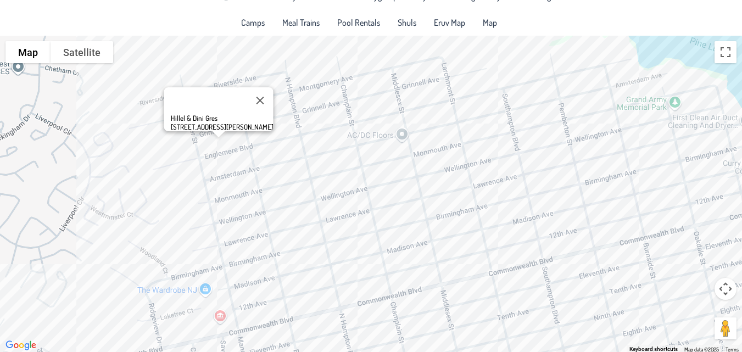 This screenshot has height=352, width=742. I want to click on span: Eruv Map, so click(449, 23).